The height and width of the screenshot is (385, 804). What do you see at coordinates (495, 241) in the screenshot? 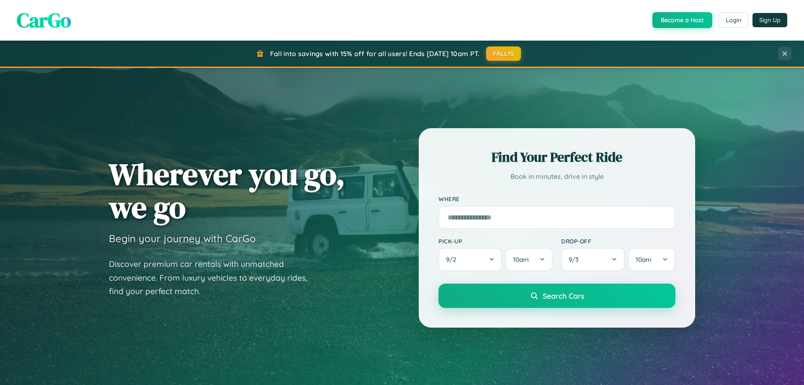
I see `label: Pick-up` at bounding box center [495, 241].